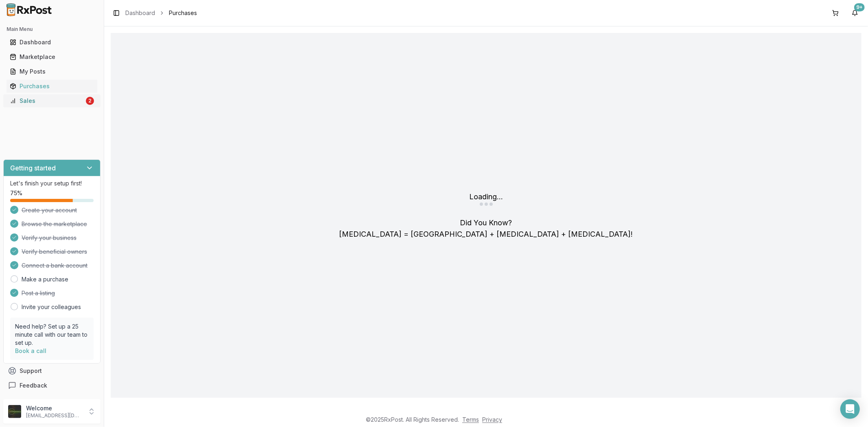 The height and width of the screenshot is (427, 868). Describe the element at coordinates (51, 72) in the screenshot. I see `div: My Posts` at that location.